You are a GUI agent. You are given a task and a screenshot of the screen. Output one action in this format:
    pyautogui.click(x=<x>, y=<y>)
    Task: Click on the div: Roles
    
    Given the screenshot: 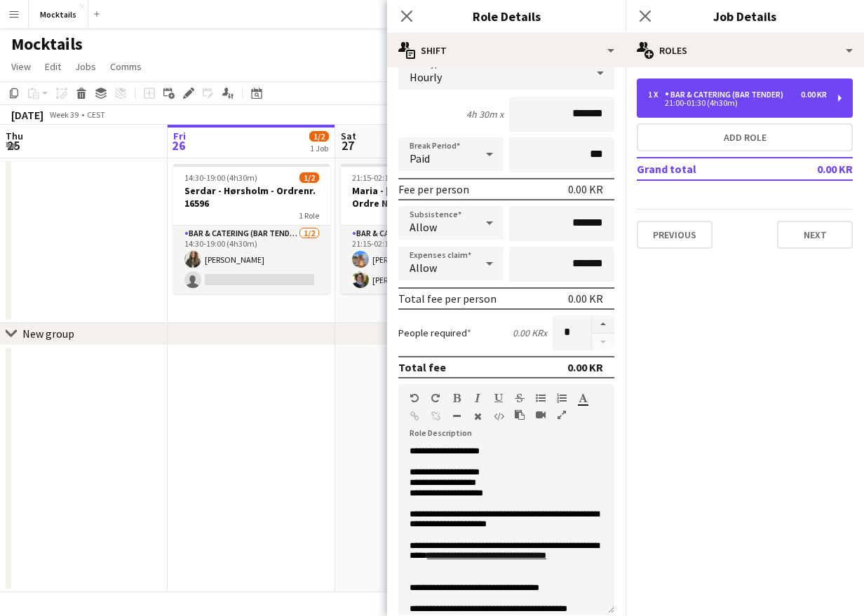 What is the action you would take?
    pyautogui.click(x=744, y=50)
    